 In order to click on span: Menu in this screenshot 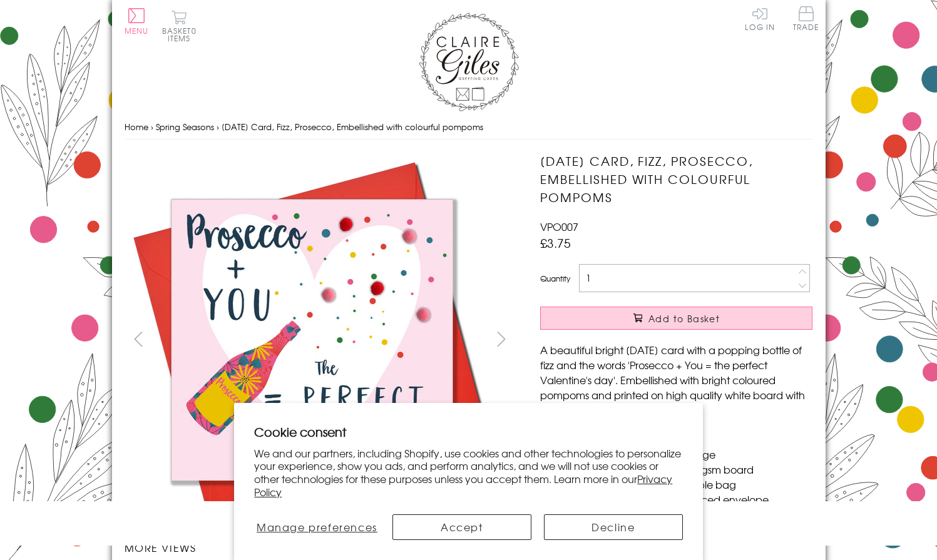, I will do `click(137, 30)`.